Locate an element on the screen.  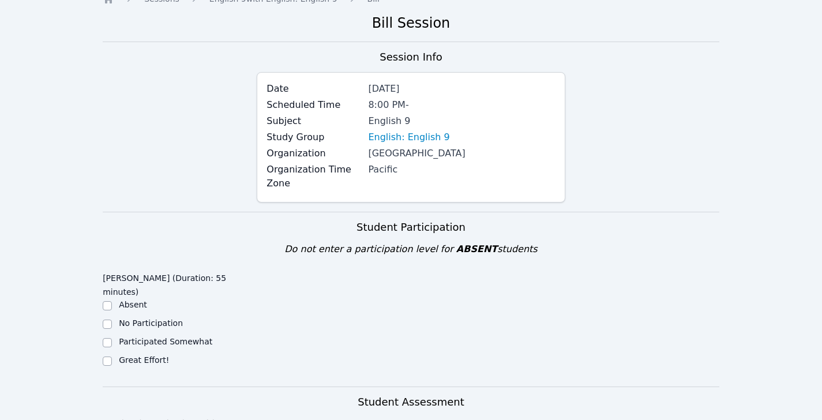
div: English 9 is located at coordinates (461, 121).